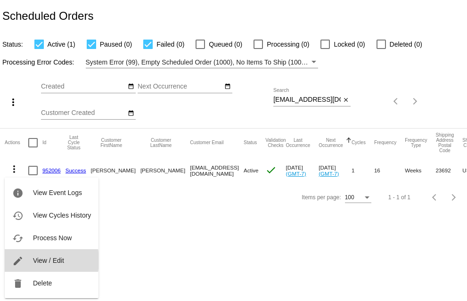 The image size is (467, 301). Describe the element at coordinates (18, 216) in the screenshot. I see `mat-icon: history` at that location.